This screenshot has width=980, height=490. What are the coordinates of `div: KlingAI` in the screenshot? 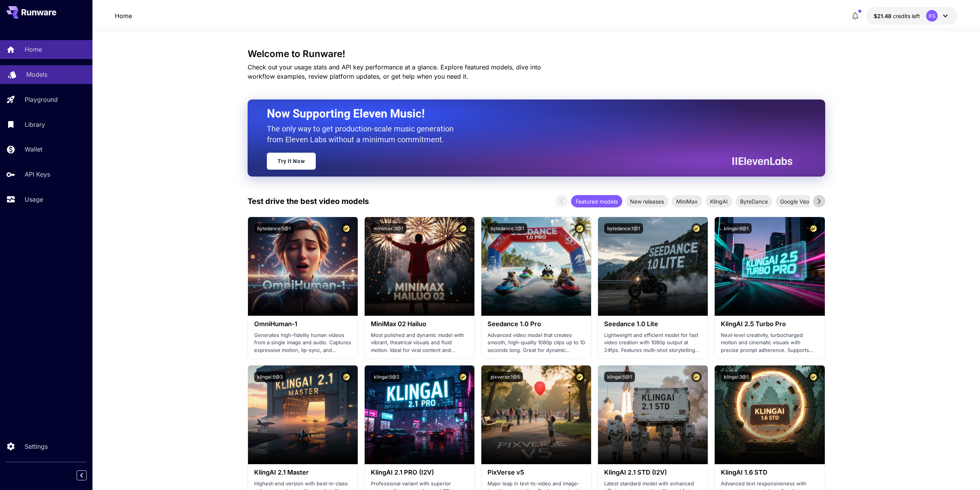 It's located at (719, 201).